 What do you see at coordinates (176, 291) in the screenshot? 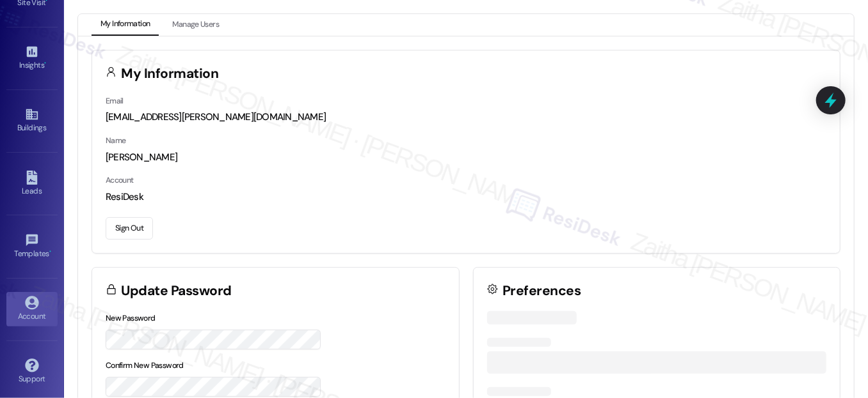
I see `h3: Update Password` at bounding box center [176, 291].